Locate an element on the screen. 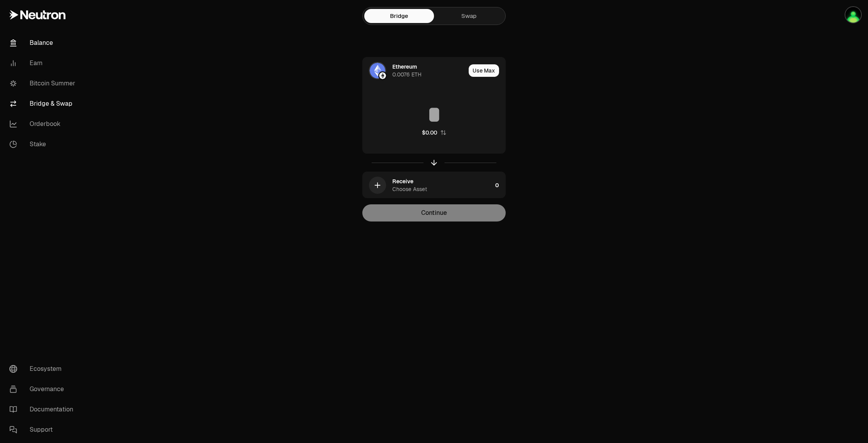 This screenshot has height=443, width=868. div: ETH LogoEthereum LogoEthereum0.0076 ETH is located at coordinates (414, 70).